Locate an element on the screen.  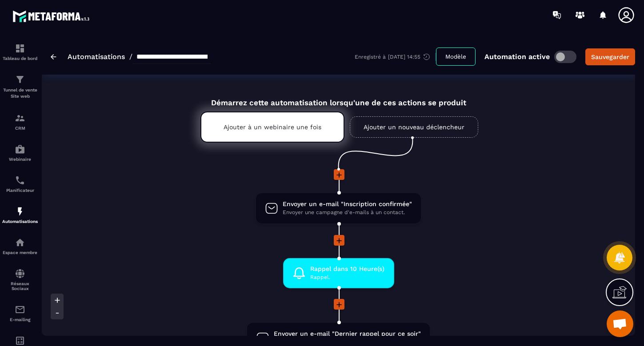
p: Automatisations is located at coordinates (20, 221).